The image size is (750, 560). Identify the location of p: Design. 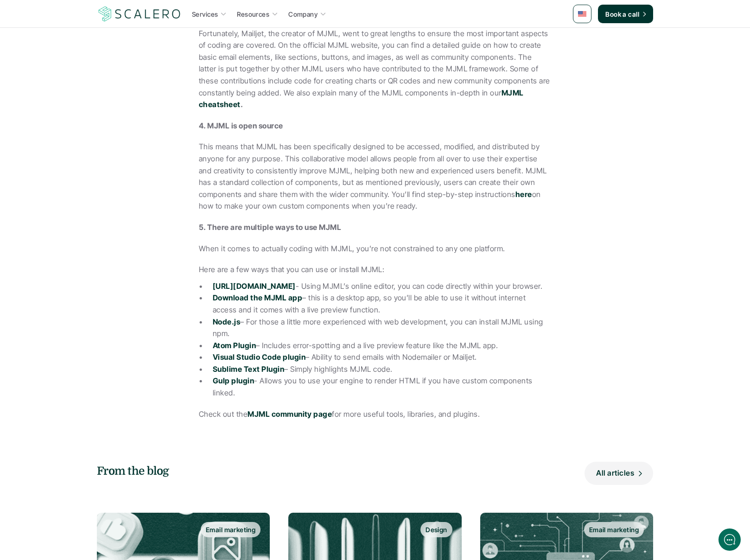
(437, 530).